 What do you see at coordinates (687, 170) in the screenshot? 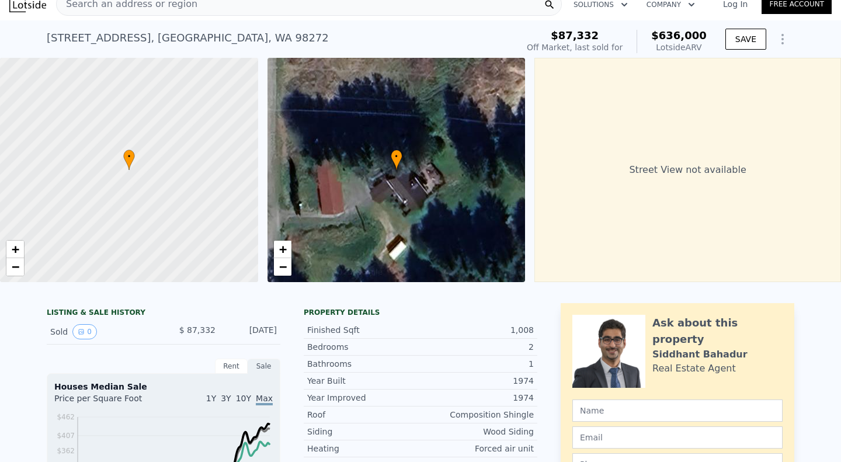
I see `div: Street View not available` at bounding box center [687, 170].